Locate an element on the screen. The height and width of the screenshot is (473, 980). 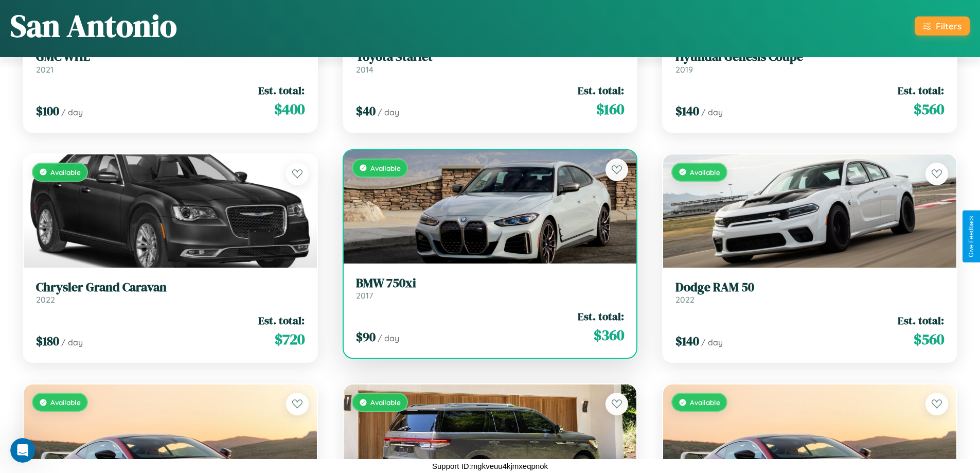
h1: San Antonio is located at coordinates (94, 26).